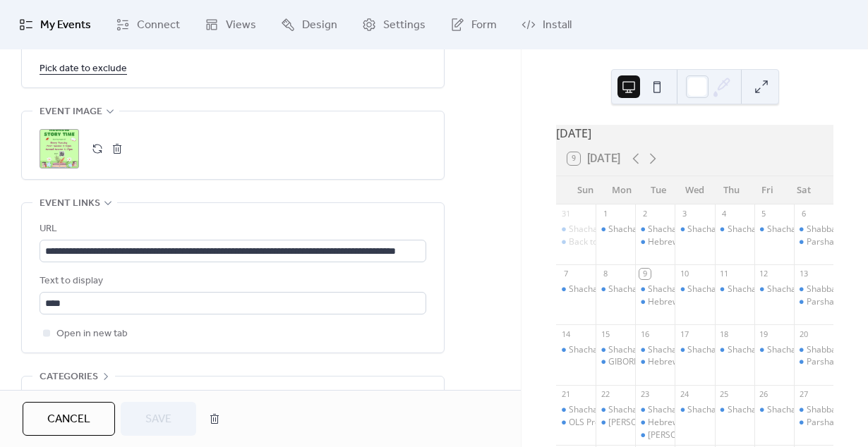 The height and width of the screenshot is (447, 868). I want to click on div: Tue, so click(658, 190).